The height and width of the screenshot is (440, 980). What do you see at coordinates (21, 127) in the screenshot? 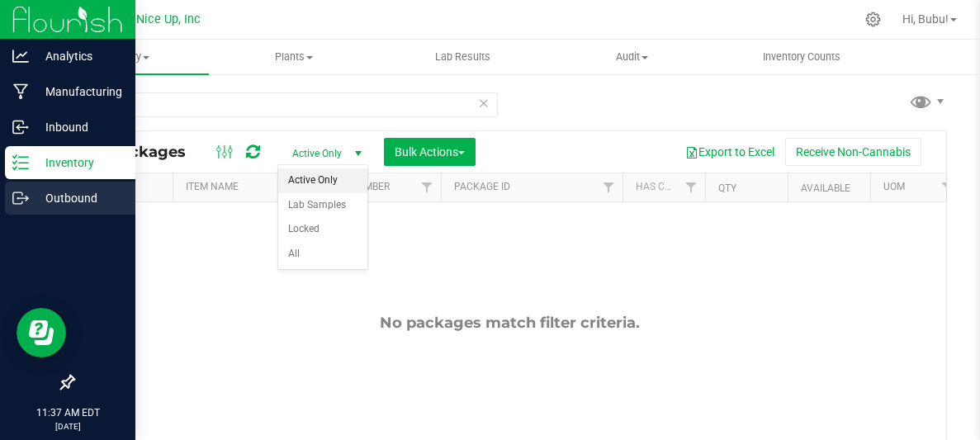
I see `inline-svg: Inbound` at bounding box center [21, 127].